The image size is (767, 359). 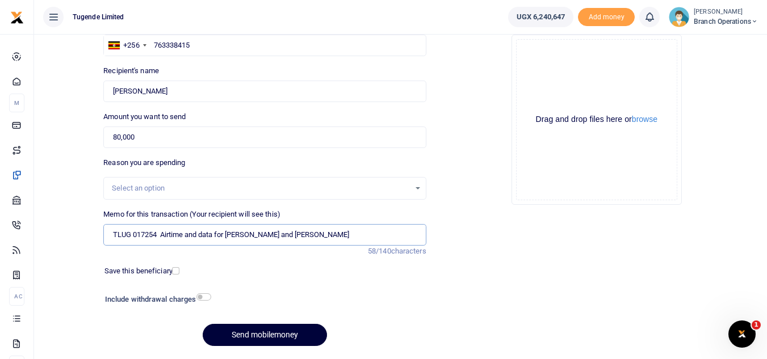 I want to click on li: M, so click(x=16, y=103).